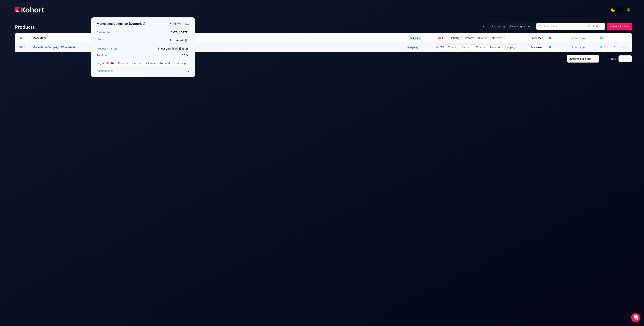 This screenshot has width=644, height=326. Describe the element at coordinates (583, 59) in the screenshot. I see `button: 20items per page` at that location.